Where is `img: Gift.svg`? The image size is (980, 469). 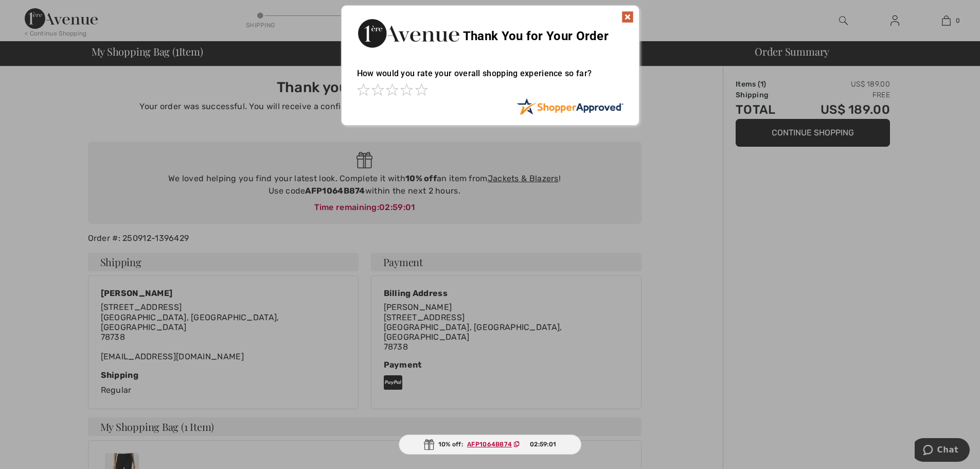
img: Gift.svg is located at coordinates (429, 444).